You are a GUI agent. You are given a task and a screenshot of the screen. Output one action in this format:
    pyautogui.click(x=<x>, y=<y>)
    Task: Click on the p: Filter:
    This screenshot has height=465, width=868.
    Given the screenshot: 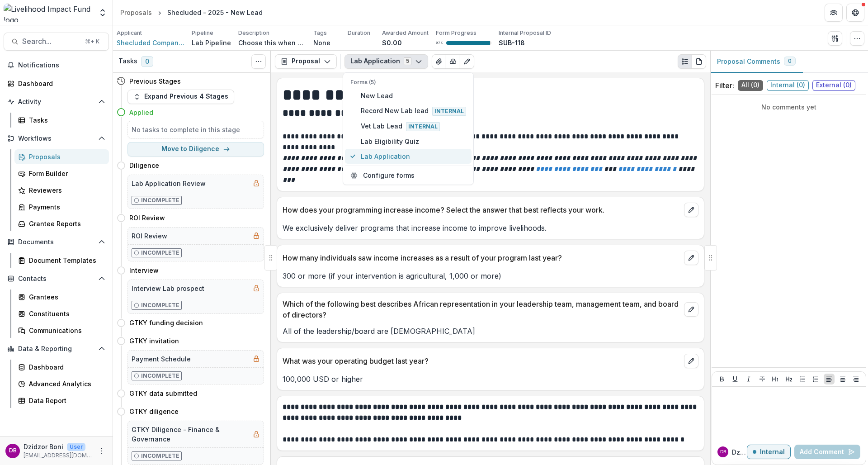 What is the action you would take?
    pyautogui.click(x=725, y=86)
    